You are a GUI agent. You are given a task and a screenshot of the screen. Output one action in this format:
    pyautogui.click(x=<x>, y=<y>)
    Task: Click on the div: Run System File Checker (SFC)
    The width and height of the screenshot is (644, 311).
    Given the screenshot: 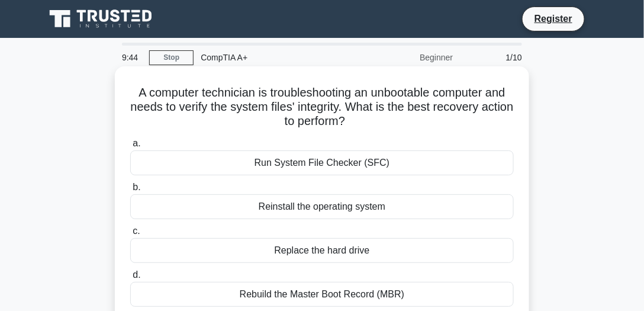 What is the action you would take?
    pyautogui.click(x=322, y=163)
    